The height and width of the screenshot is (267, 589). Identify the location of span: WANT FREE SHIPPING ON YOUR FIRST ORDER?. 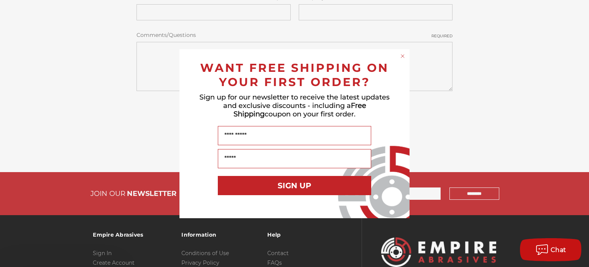
(295, 75).